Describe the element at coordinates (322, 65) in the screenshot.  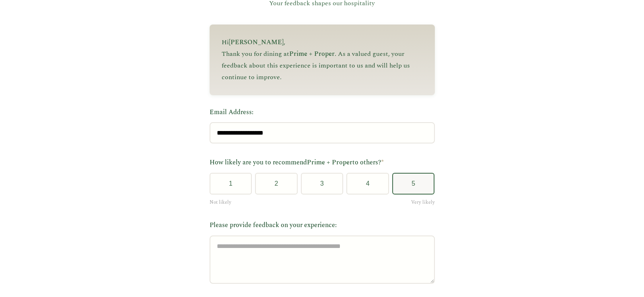
I see `p: Thank you for dining at . As a valued guest, your feedback about this experience is important to ...` at that location.